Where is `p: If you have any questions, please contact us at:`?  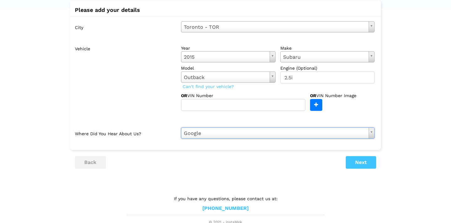
p: If you have any questions, please contact us at: is located at coordinates (225, 199).